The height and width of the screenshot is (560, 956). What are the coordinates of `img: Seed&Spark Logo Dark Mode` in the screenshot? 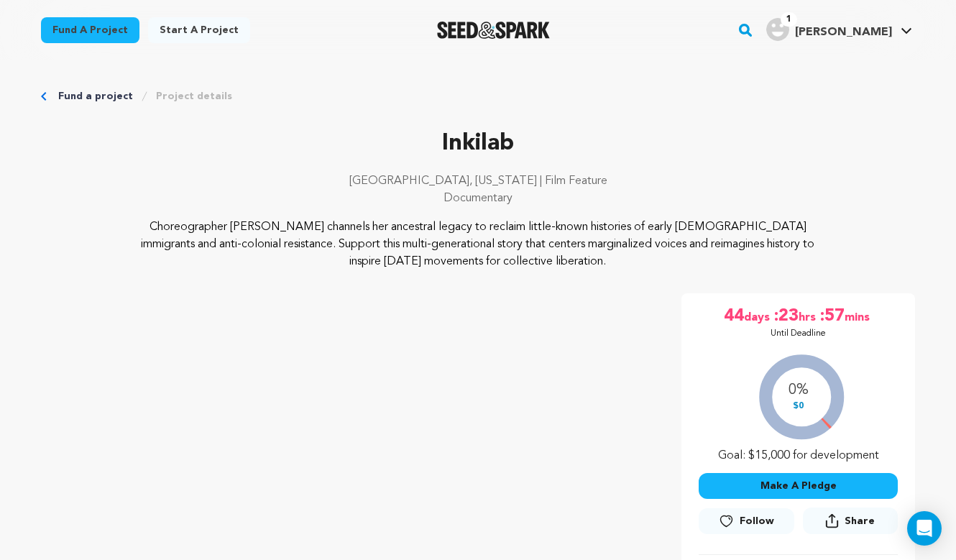 It's located at (493, 30).